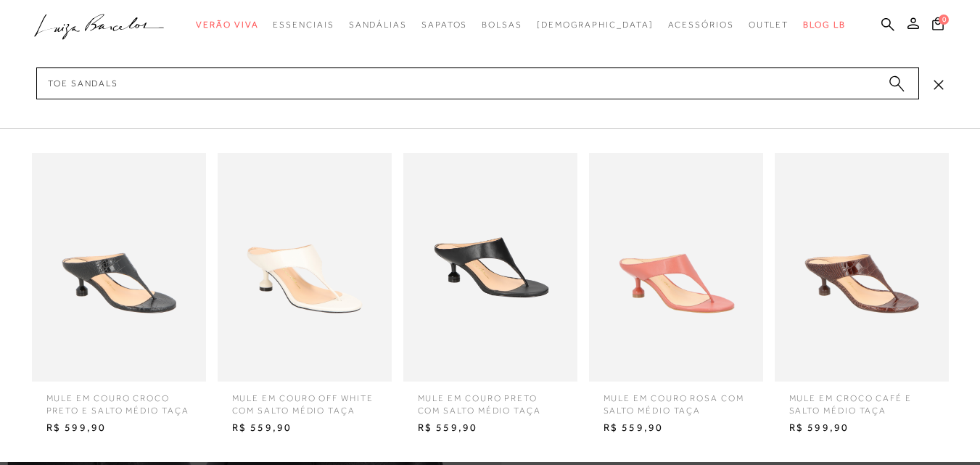  What do you see at coordinates (444, 25) in the screenshot?
I see `span: Sapatos` at bounding box center [444, 25].